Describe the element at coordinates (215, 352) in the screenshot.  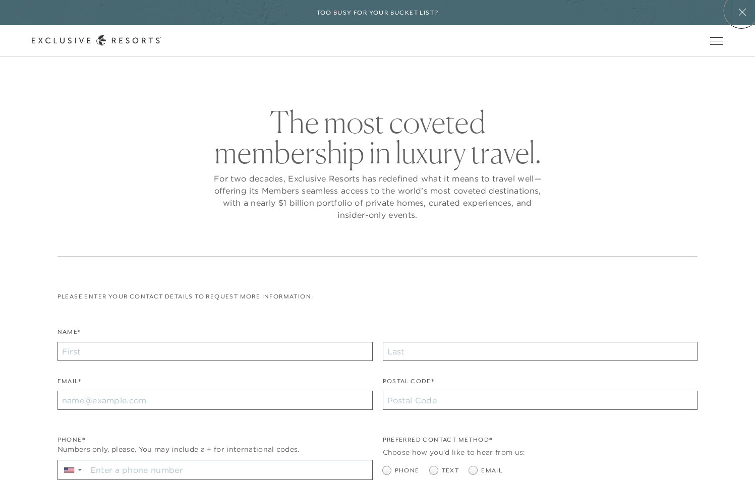
I see `input: First` at that location.